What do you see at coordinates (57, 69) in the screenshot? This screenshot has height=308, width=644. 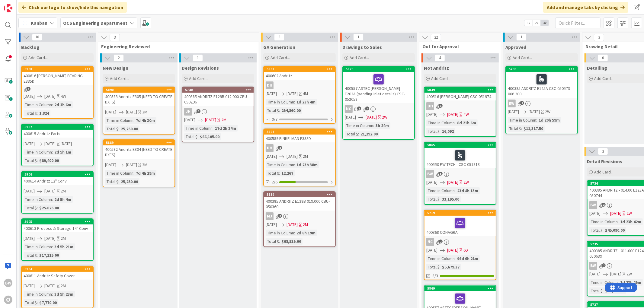 I see `div: 5908` at bounding box center [57, 69].